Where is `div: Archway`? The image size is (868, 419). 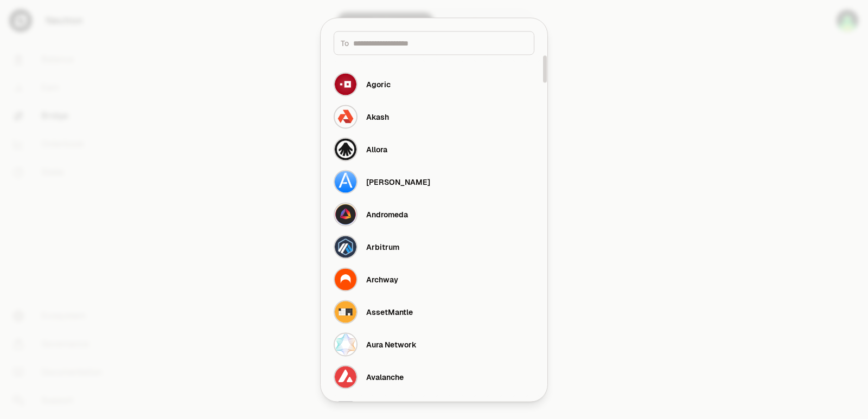
div: Archway is located at coordinates (382, 279).